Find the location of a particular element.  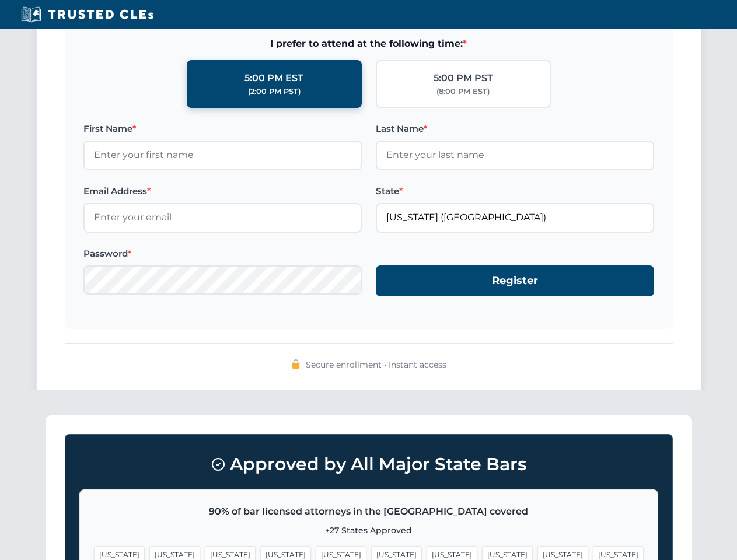

span: Secure enrollment • Instant access is located at coordinates (376, 365).